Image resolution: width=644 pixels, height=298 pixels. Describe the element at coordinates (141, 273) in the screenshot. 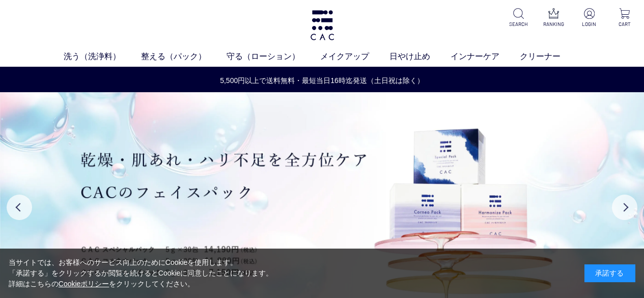

I see `div: 当サイトでは、お客様へのサービス向上のためにCookieを使用します。 「承諾する」をクリックするか閲覧を続けるとCookieに同意したことになります。 詳細はこちらの をクリックしてください。` at that location.